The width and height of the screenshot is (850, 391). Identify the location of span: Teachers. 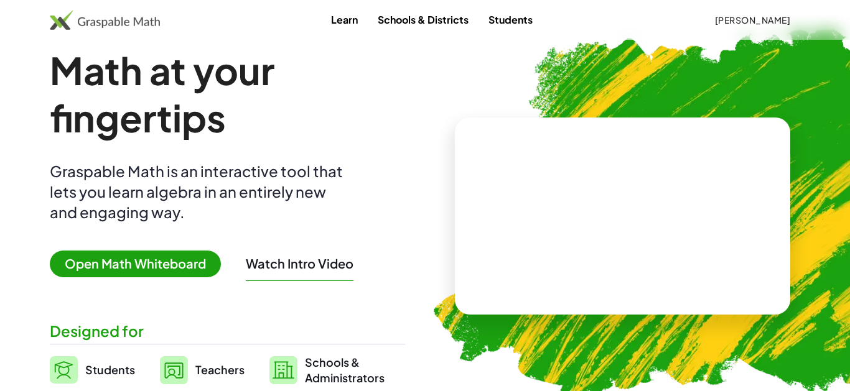
(220, 370).